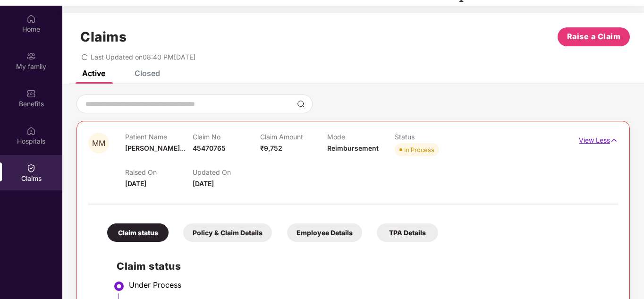 The width and height of the screenshot is (644, 299). I want to click on h1: Claims, so click(103, 37).